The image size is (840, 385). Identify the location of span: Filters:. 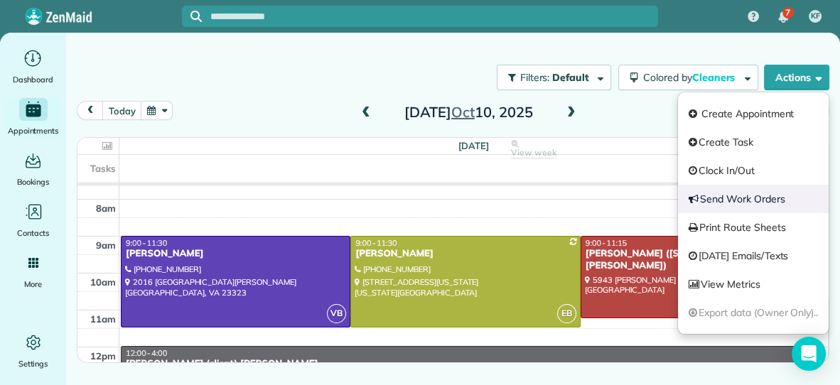
(535, 77).